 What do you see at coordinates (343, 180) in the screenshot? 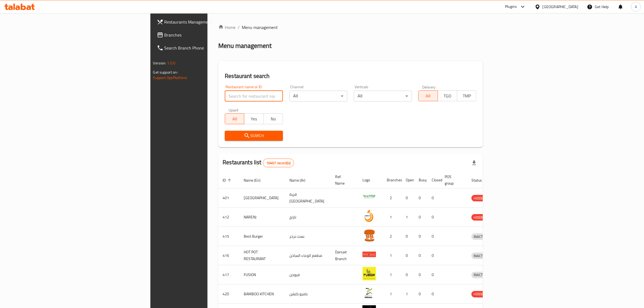
I see `span: Ref. Name` at bounding box center [343, 180].